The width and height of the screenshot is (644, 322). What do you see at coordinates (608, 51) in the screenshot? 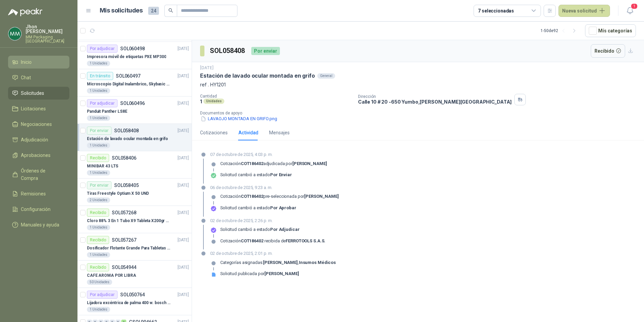
I see `button: Recibido` at bounding box center [608, 51].